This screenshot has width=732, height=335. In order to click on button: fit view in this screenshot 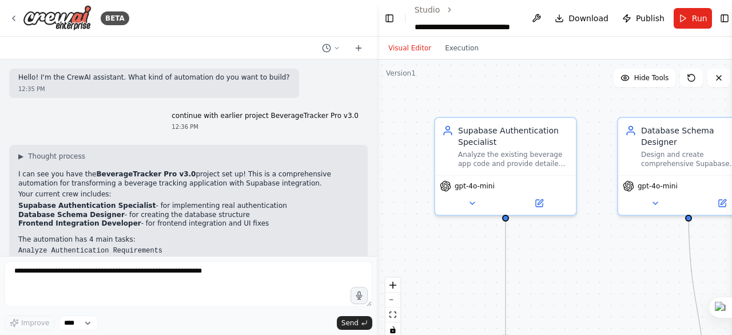, I will do `click(393, 315)`.